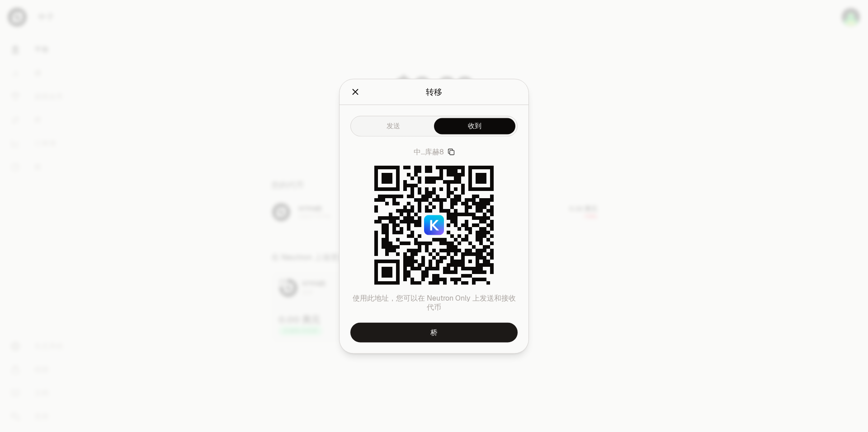  Describe the element at coordinates (434, 151) in the screenshot. I see `button: 中...库赫8` at that location.